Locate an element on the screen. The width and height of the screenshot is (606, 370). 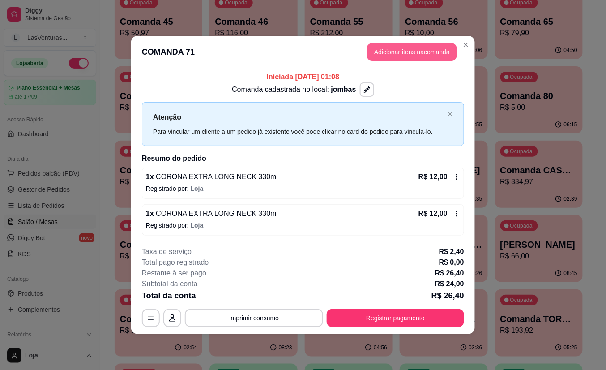
p: Taxa de serviço is located at coordinates (166, 252).